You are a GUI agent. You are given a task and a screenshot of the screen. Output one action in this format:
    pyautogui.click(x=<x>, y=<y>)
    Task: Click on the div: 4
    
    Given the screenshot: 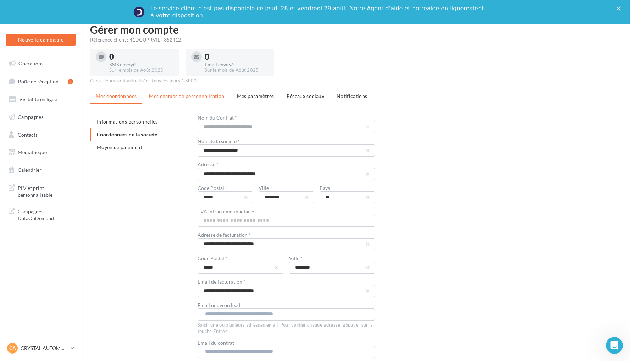 What is the action you would take?
    pyautogui.click(x=70, y=82)
    